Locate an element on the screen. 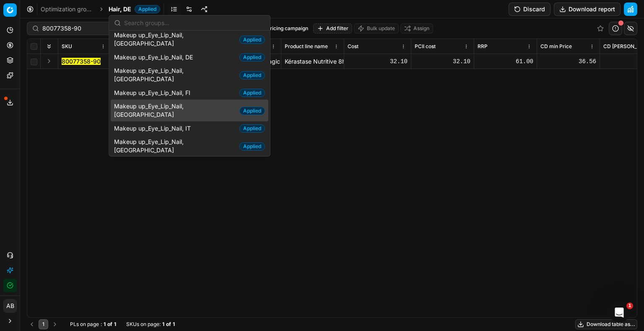  span: SKUs on page : is located at coordinates (144, 325).